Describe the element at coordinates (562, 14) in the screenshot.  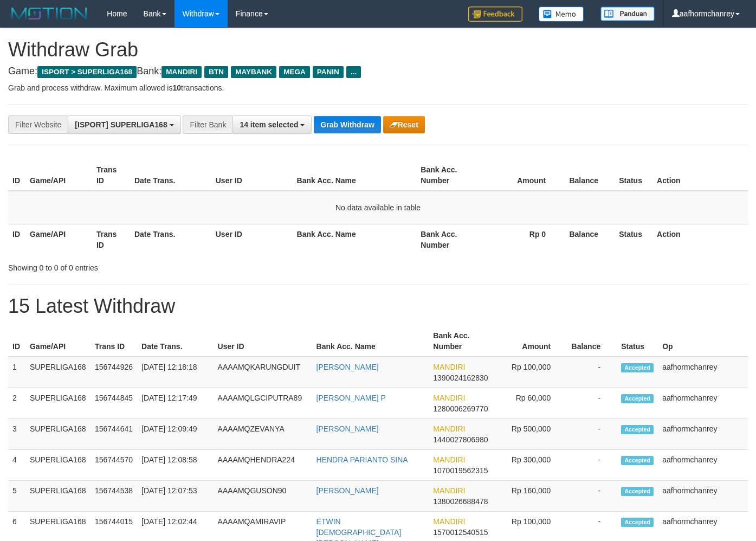
I see `img: Button%20Memo.svg` at that location.